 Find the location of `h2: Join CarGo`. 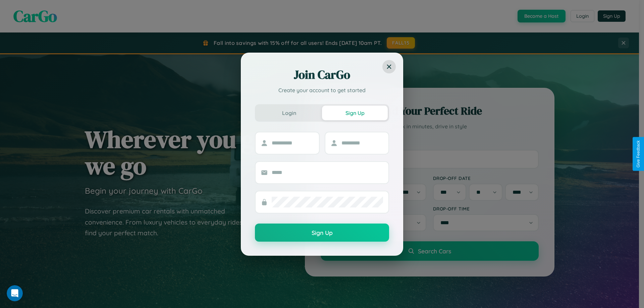

h2: Join CarGo is located at coordinates (322, 75).